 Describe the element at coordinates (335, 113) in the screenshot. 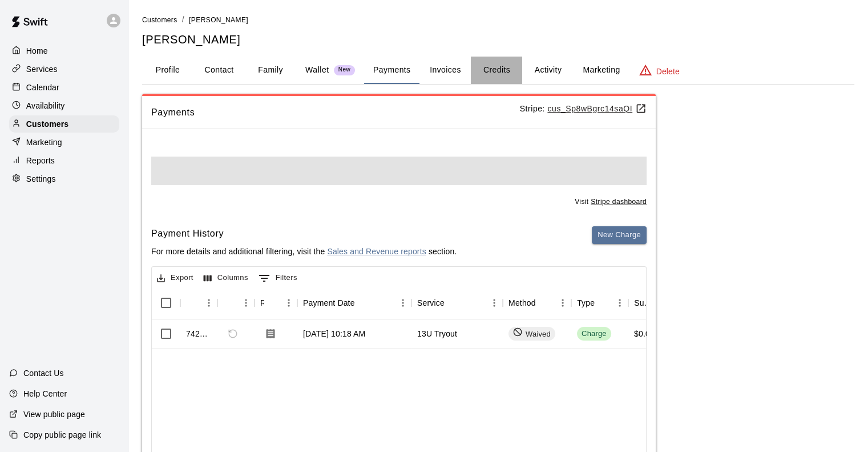

I see `span: Payments` at that location.